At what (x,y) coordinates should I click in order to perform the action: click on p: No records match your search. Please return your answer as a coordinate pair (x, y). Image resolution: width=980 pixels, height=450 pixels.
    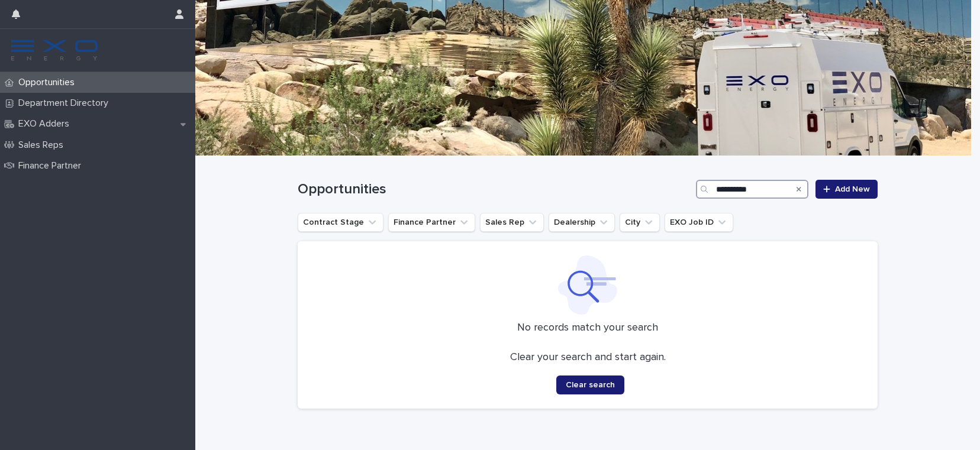
    Looking at the image, I should click on (588, 328).